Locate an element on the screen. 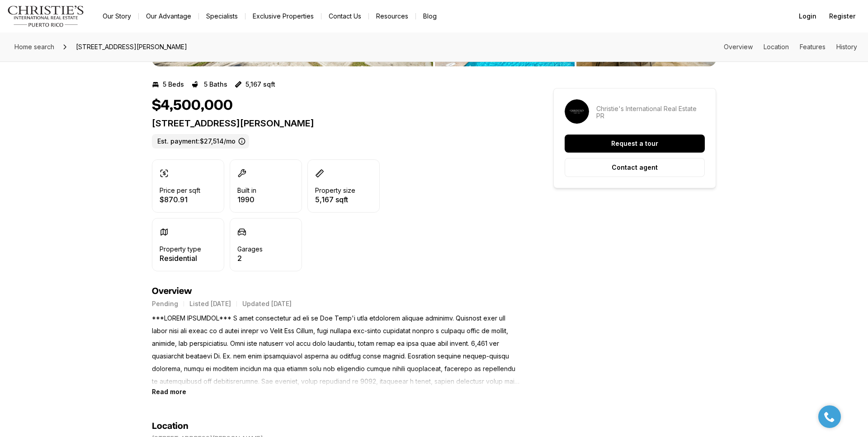  label: Est. payment: $27,514/mo is located at coordinates (200, 141).